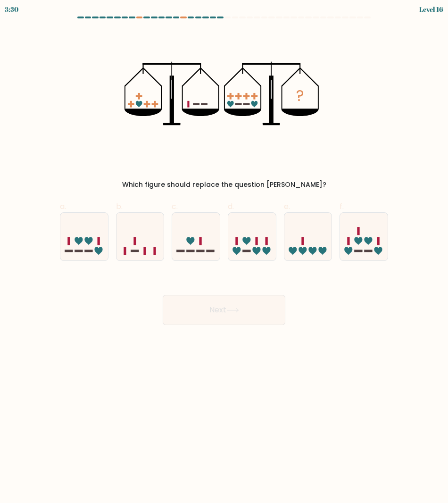 The width and height of the screenshot is (448, 503). What do you see at coordinates (341, 206) in the screenshot?
I see `span: f.` at bounding box center [341, 206].